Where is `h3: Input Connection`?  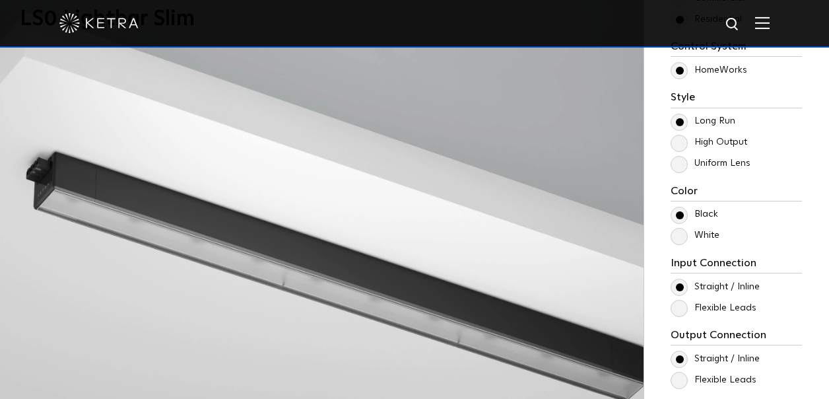 h3: Input Connection is located at coordinates (736, 265).